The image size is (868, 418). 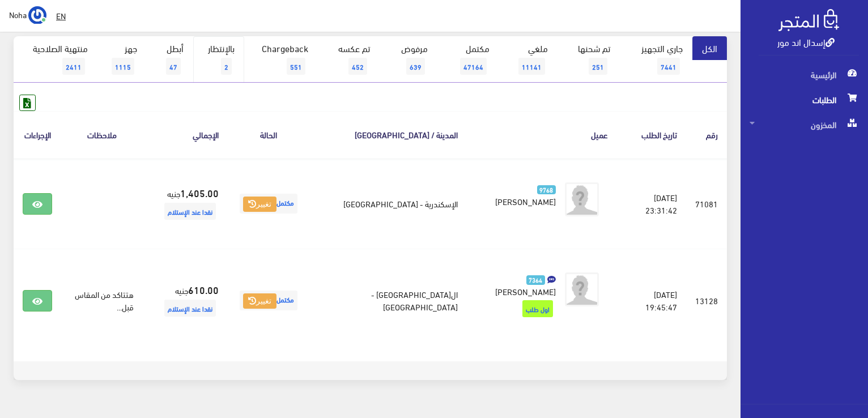 I want to click on a: مرفوض639, so click(x=409, y=60).